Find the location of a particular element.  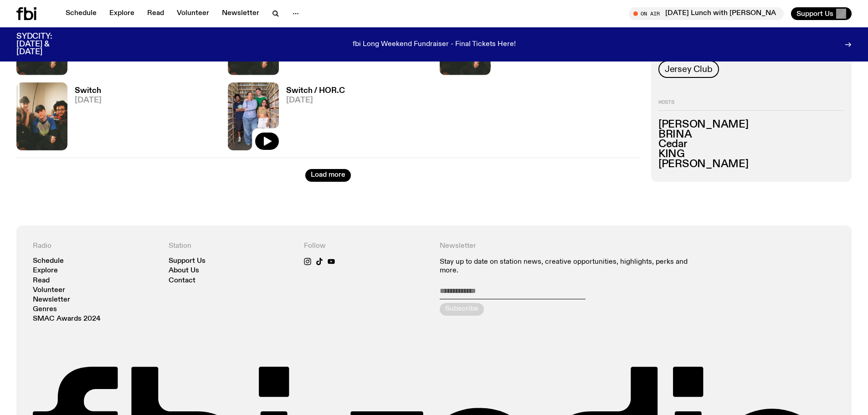

a: About Us is located at coordinates (183, 271).